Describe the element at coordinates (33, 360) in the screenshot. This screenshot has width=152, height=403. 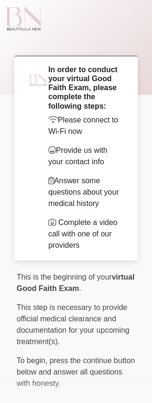
I see `span: To begin,` at that location.